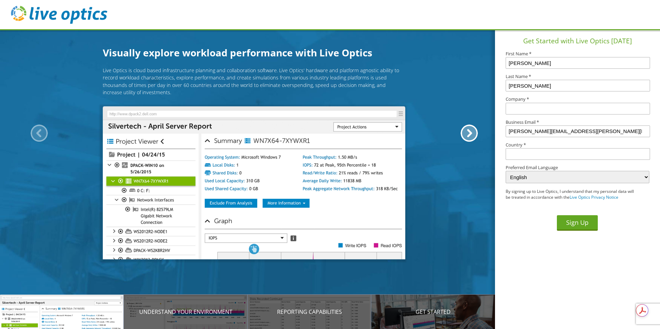  What do you see at coordinates (254, 53) in the screenshot?
I see `h1: Visually explore workload performance with Live Optics` at bounding box center [254, 53].